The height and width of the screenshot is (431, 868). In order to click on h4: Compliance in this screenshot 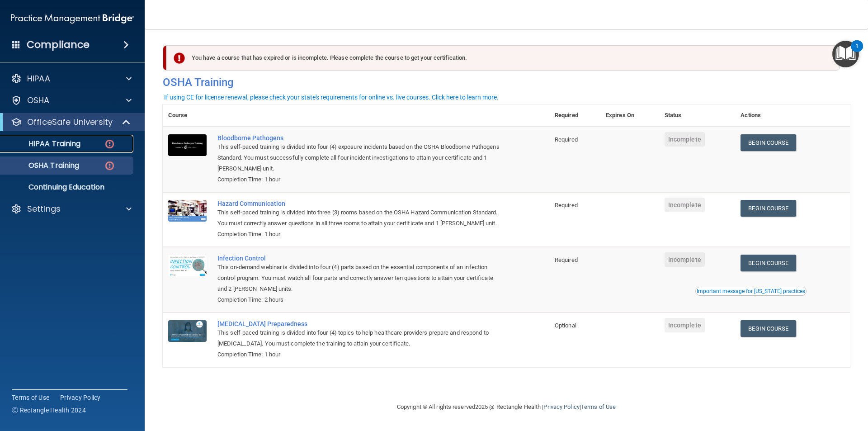, I will do `click(58, 45)`.